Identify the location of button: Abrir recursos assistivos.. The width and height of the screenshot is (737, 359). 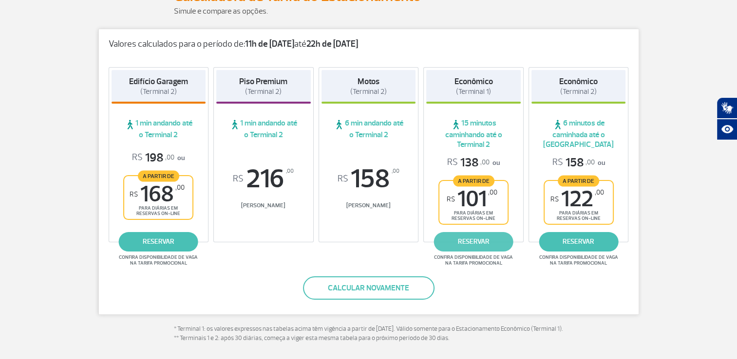
(727, 130).